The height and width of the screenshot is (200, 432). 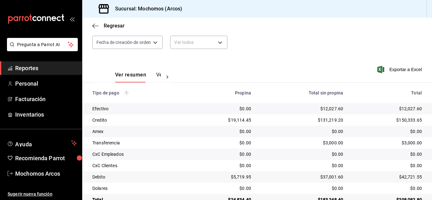 What do you see at coordinates (400, 70) in the screenshot?
I see `span: Exportar a Excel` at bounding box center [400, 70].